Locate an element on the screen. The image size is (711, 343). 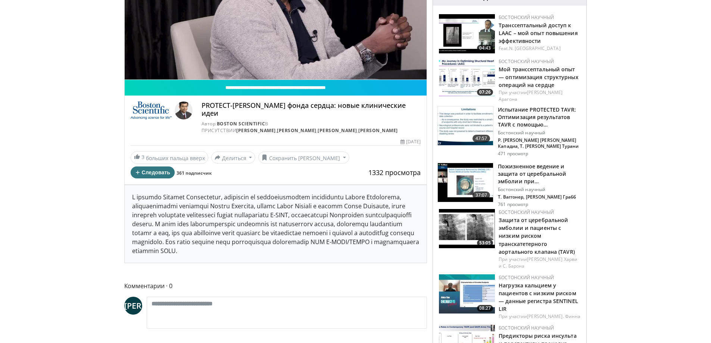
font: 53:05 is located at coordinates (485, 242).